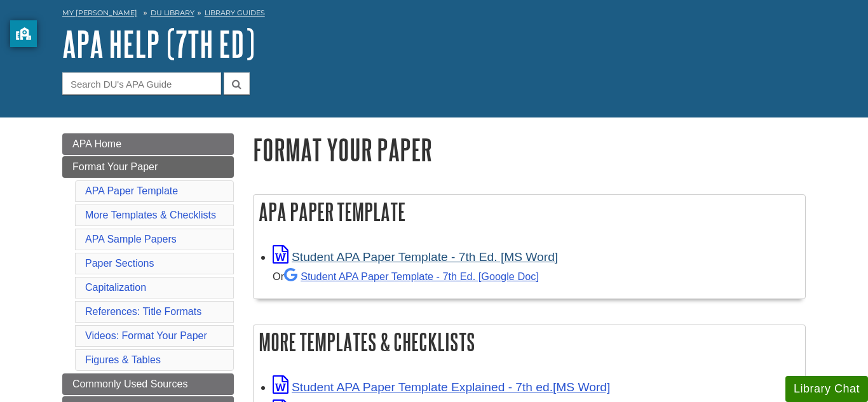  I want to click on a: Capitalization, so click(116, 287).